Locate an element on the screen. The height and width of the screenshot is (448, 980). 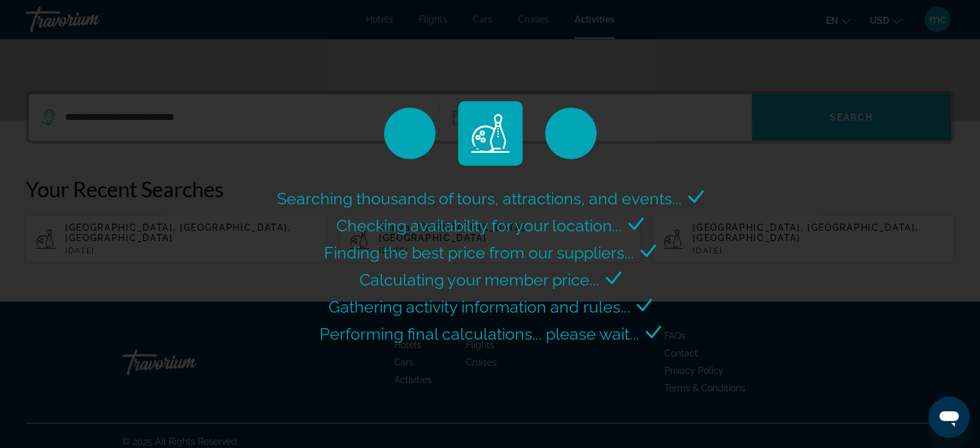
span: Gathering activity information and rules... is located at coordinates (479, 307).